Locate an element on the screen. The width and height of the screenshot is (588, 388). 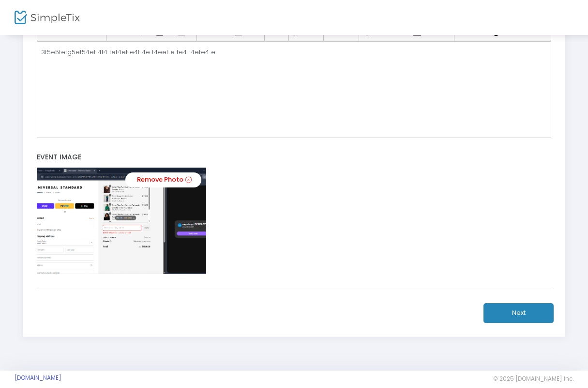
div: Rich Text Editor, main is located at coordinates (294, 89).